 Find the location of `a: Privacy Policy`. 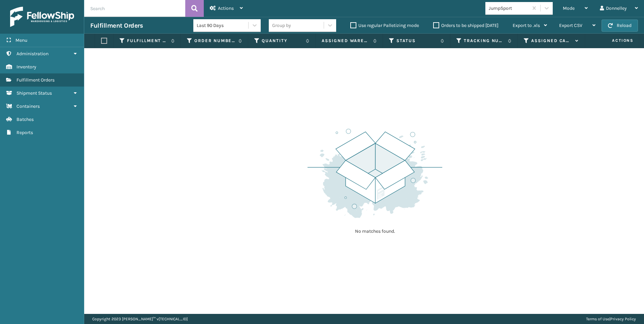

a: Privacy Policy is located at coordinates (623, 319).